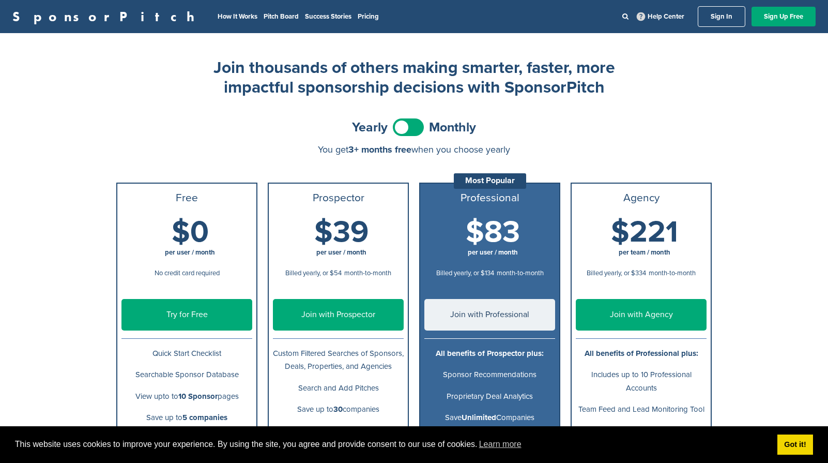 This screenshot has height=463, width=828. Describe the element at coordinates (645, 232) in the screenshot. I see `span: $221` at that location.